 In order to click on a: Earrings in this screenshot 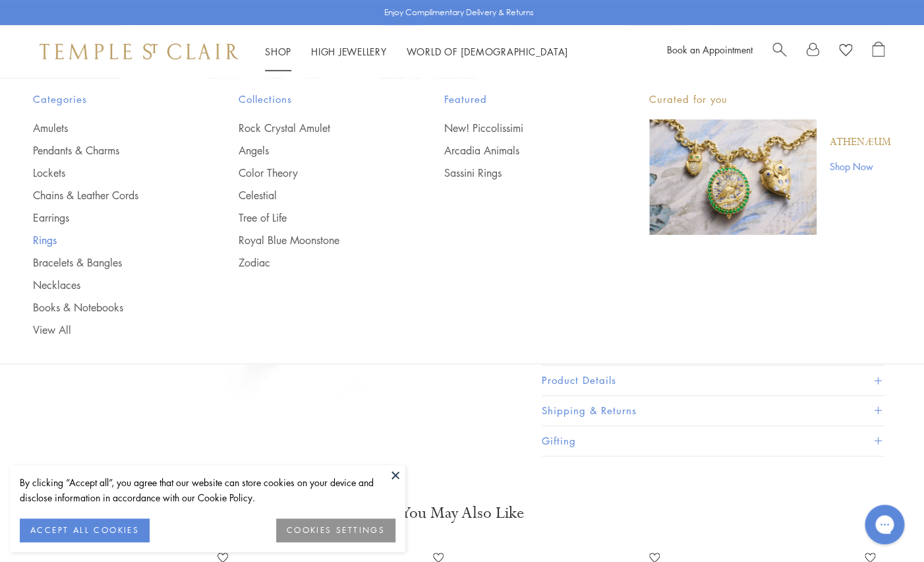, I will do `click(110, 217)`.